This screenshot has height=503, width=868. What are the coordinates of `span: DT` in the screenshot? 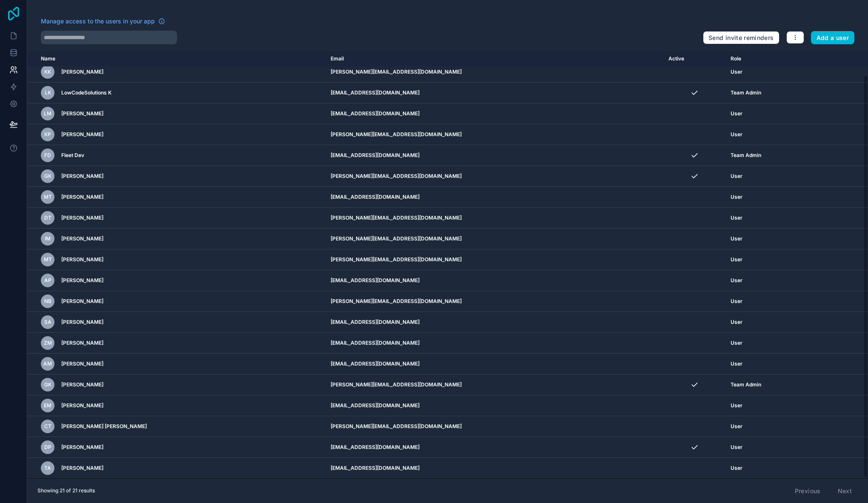 It's located at (47, 218).